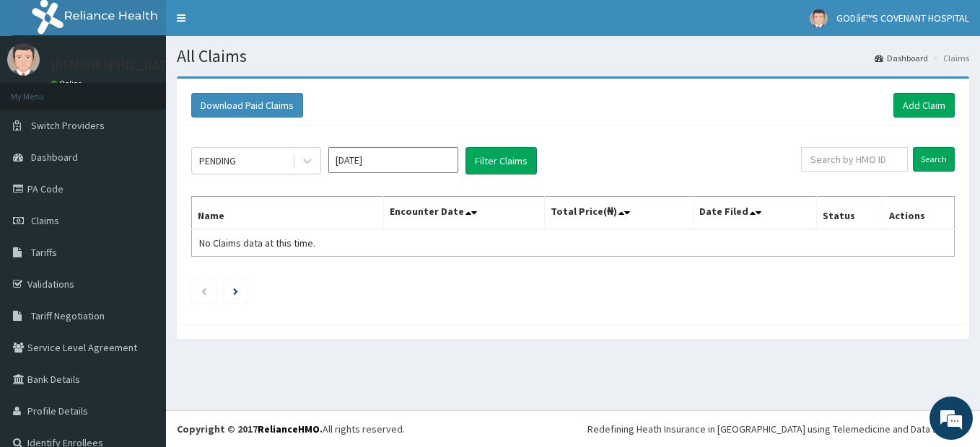  Describe the element at coordinates (573, 428) in the screenshot. I see `footer: All rights reserved.` at that location.